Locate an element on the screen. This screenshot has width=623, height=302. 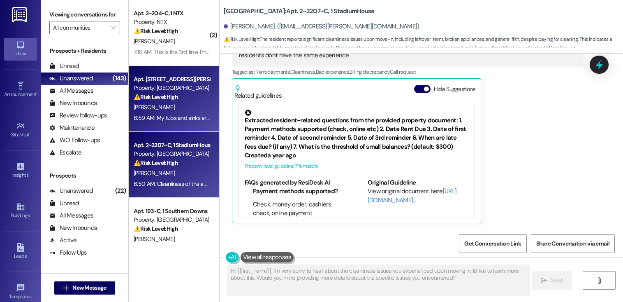
div: (22) is located at coordinates (121, 191).